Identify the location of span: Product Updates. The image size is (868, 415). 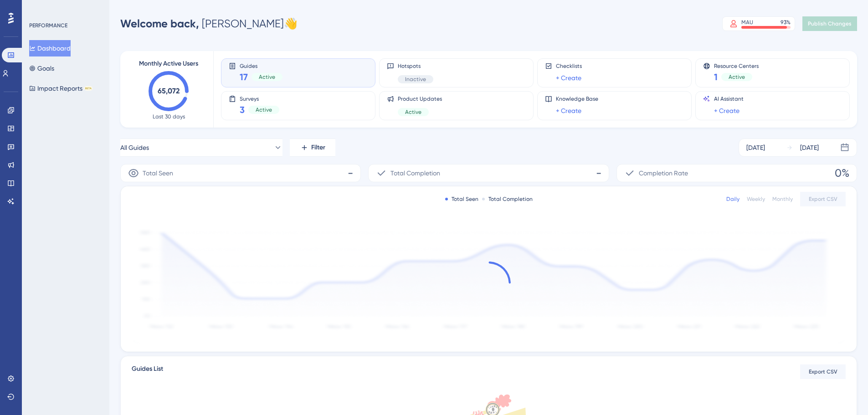
(420, 99).